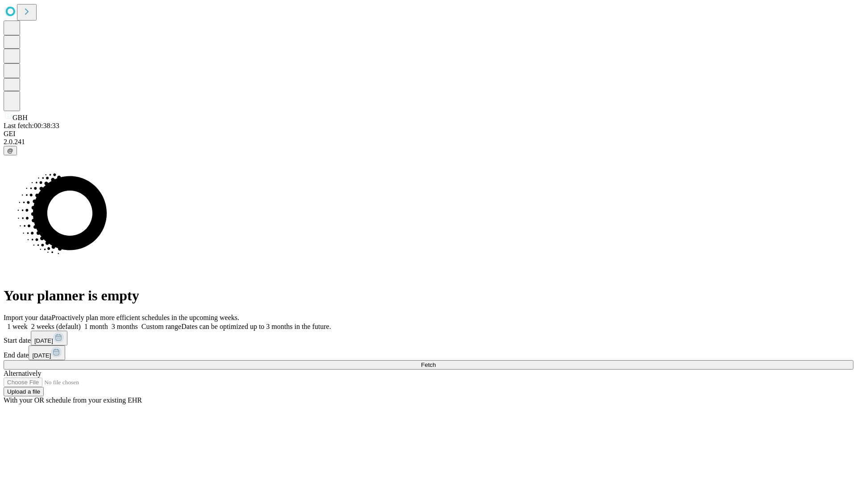 This screenshot has height=482, width=857. Describe the element at coordinates (125, 326) in the screenshot. I see `span: 3 months` at that location.